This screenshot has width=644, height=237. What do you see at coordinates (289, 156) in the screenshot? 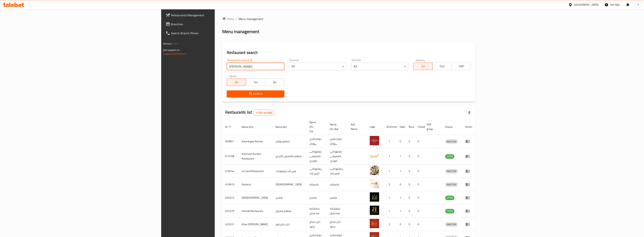
I see `td: مطعم كشميش الكردي` at bounding box center [289, 156].